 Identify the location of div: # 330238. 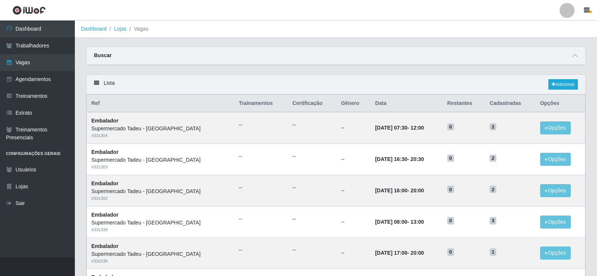
(160, 261).